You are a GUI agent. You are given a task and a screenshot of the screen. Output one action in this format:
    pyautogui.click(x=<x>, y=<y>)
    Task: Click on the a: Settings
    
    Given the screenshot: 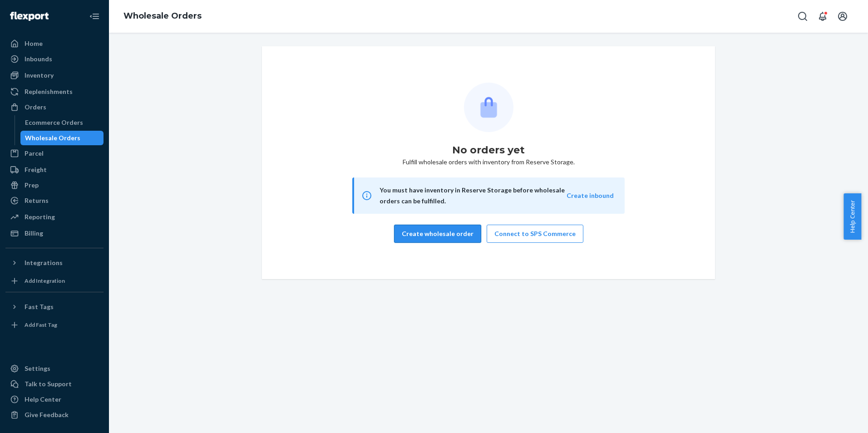 What is the action you would take?
    pyautogui.click(x=55, y=368)
    